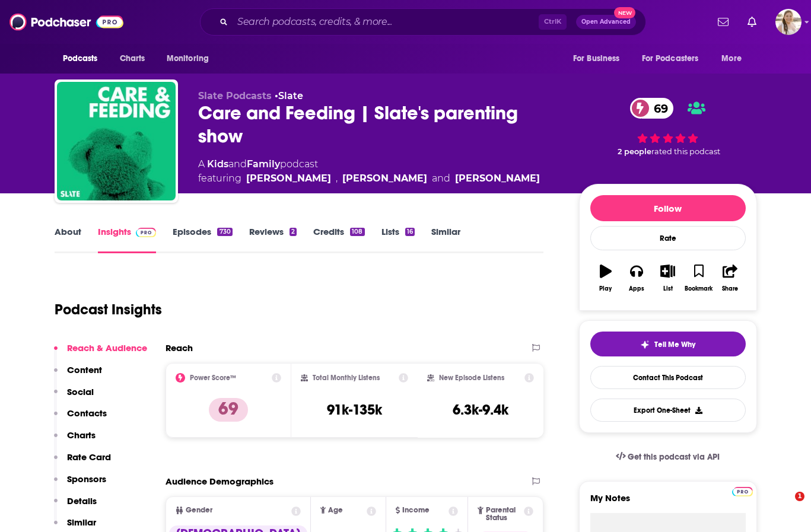  Describe the element at coordinates (108, 310) in the screenshot. I see `h1: Podcast Insights` at that location.